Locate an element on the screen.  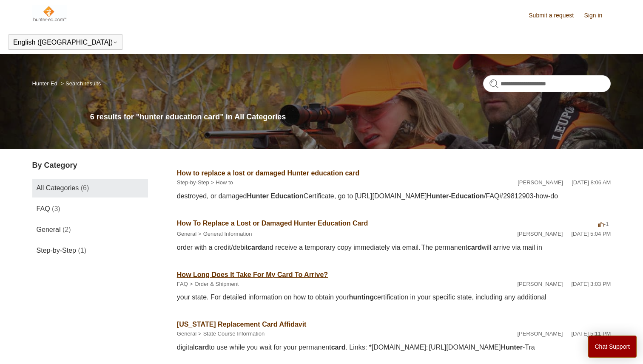
time: 07/28/2022, 08:06 is located at coordinates (592, 182).